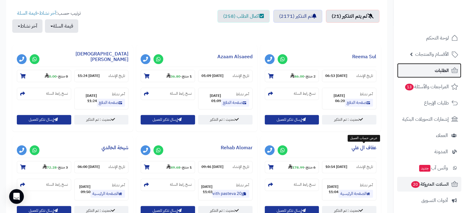 This screenshot has width=465, height=213. Describe the element at coordinates (168, 167) in the screenshot. I see `section: 1 منتج-49.68` at that location.